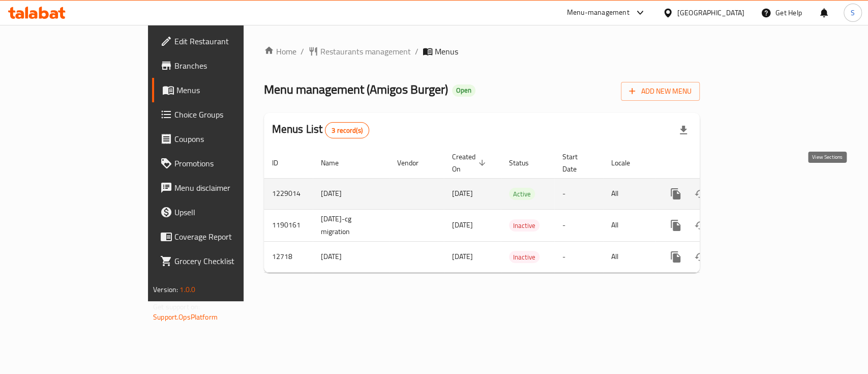  I want to click on span: S, so click(853, 13).